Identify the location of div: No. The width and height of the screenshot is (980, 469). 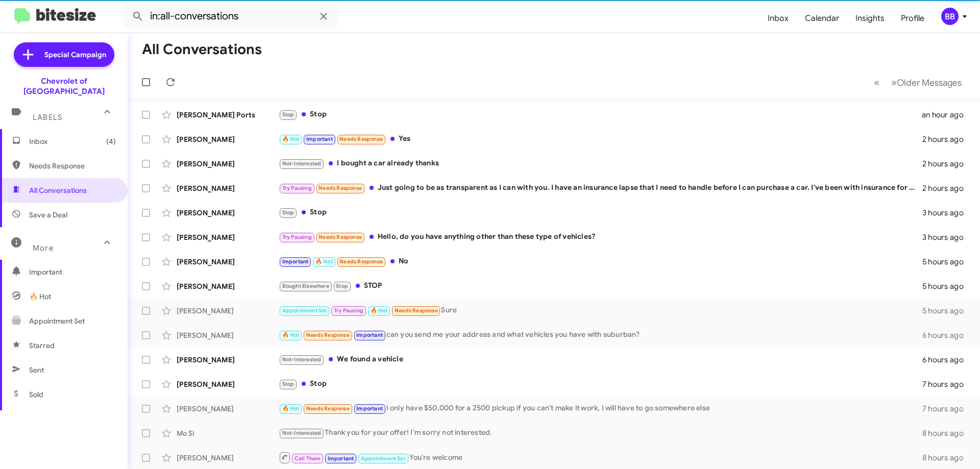
(600, 261).